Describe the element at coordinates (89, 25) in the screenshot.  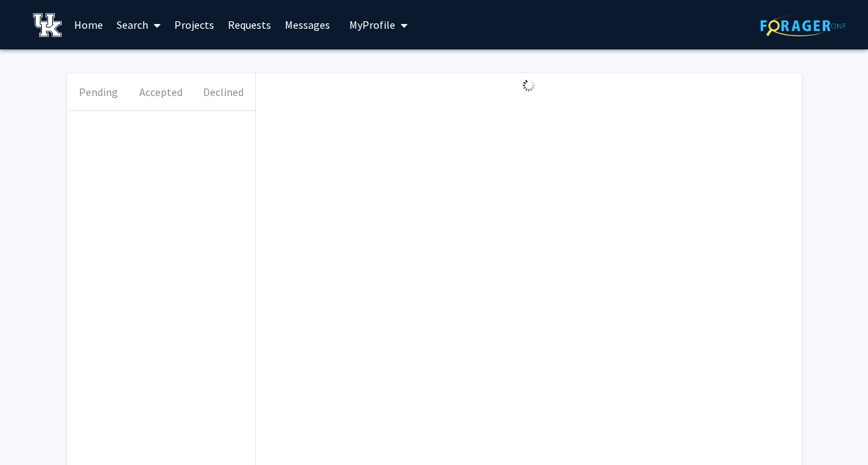
I see `a: Home` at that location.